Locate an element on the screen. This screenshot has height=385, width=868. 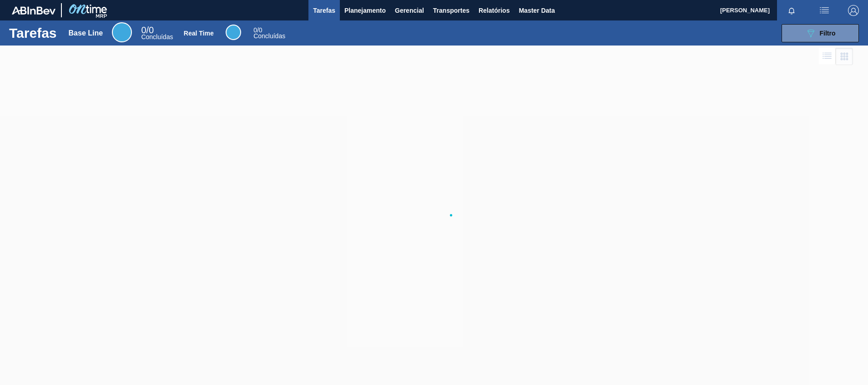
span: Planejamento is located at coordinates (365, 11).